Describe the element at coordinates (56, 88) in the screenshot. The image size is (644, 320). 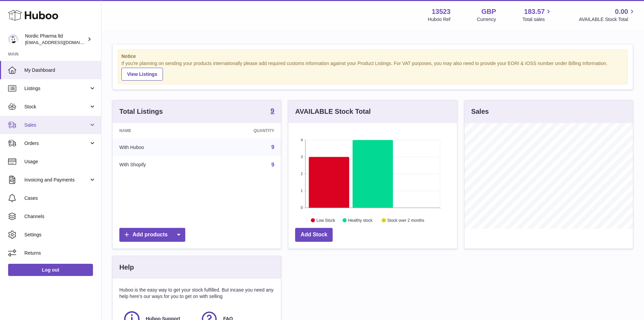
I see `span: Listings` at that location.